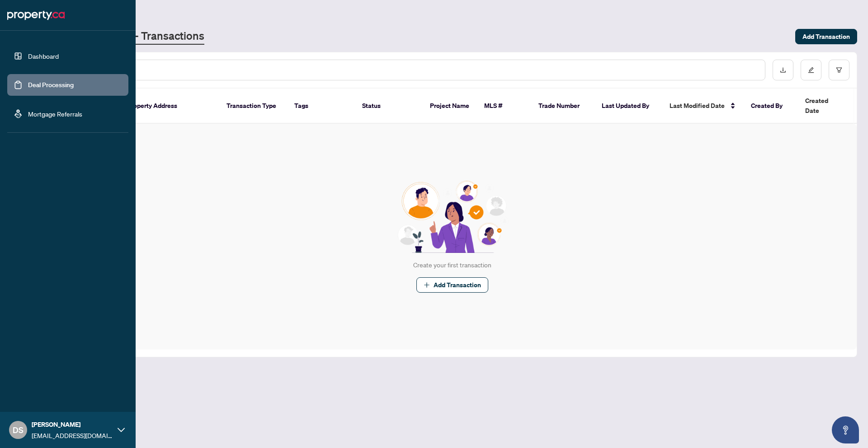  Describe the element at coordinates (55, 114) in the screenshot. I see `a: Mortgage Referrals` at that location.